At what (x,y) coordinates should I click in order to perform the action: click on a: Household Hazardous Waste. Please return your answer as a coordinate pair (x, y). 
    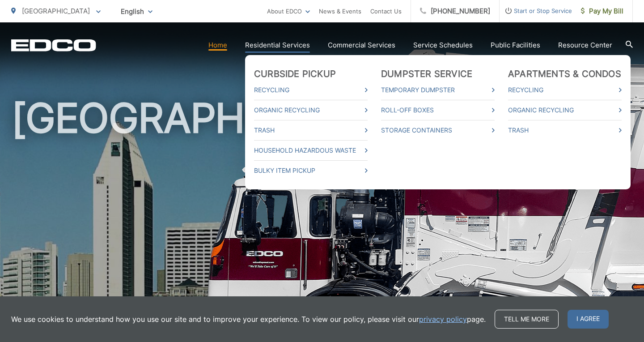
    Looking at the image, I should click on (311, 151).